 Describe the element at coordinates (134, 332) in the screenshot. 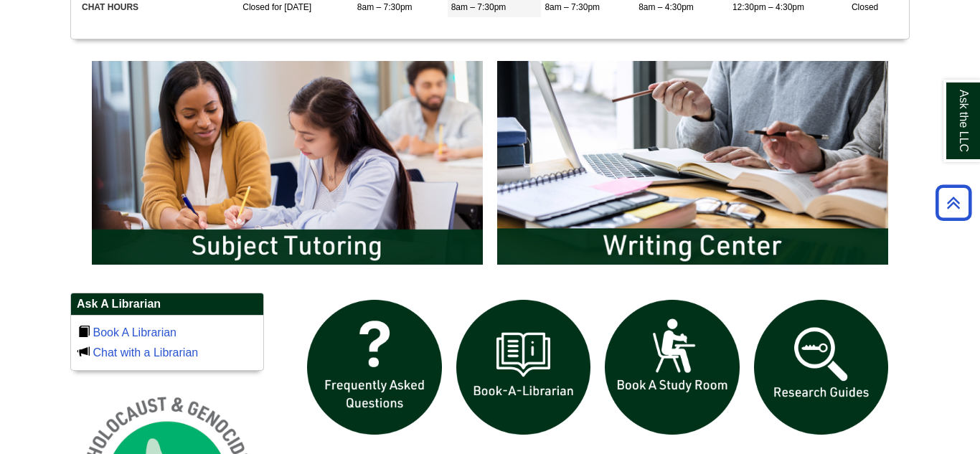

I see `a: Book A Librarian` at that location.